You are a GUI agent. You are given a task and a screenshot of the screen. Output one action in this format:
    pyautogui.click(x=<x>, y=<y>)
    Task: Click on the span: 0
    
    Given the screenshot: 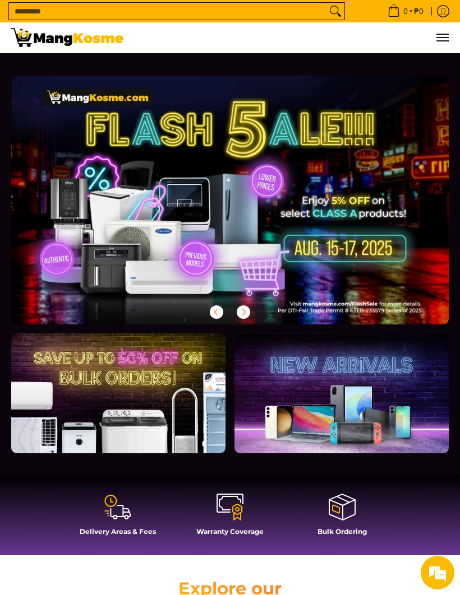 What is the action you would take?
    pyautogui.click(x=405, y=11)
    